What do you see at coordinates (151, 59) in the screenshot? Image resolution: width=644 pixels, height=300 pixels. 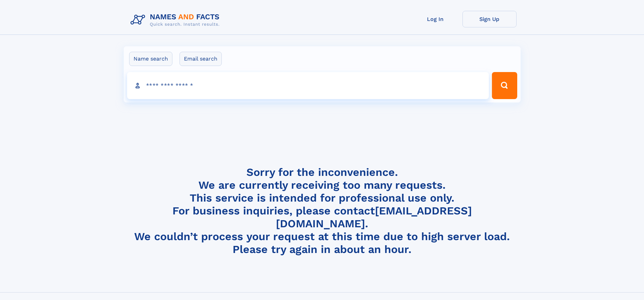 I see `label: Name search` at bounding box center [151, 59].